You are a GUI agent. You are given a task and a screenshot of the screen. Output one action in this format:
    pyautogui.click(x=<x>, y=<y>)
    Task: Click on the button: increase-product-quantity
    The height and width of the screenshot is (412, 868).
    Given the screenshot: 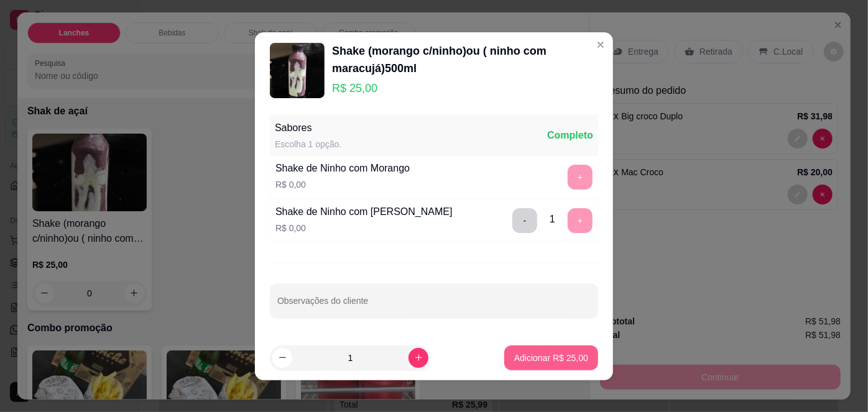 What is the action you would take?
    pyautogui.click(x=418, y=358)
    